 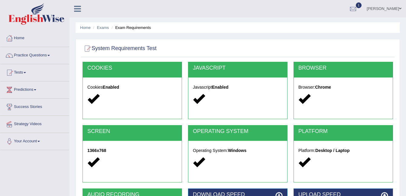 I want to click on h2: COOKIES, so click(x=132, y=68).